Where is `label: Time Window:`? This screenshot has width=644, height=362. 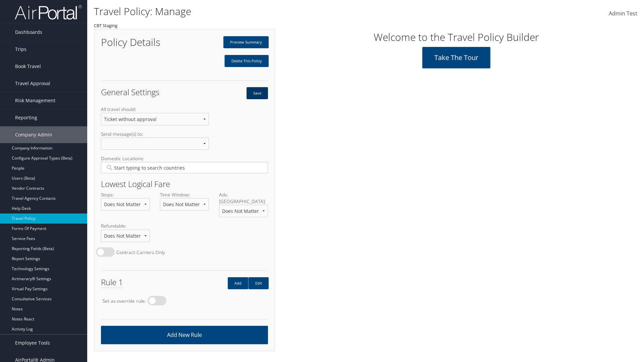 label: Time Window: is located at coordinates (184, 203).